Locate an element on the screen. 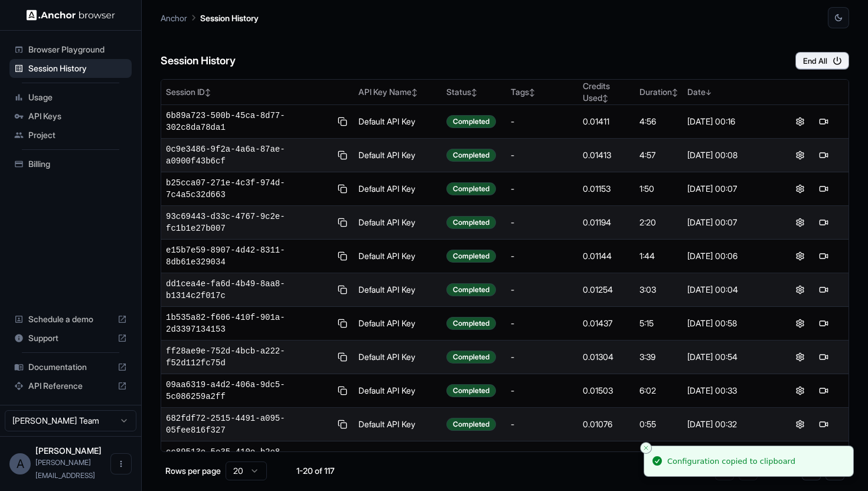 This screenshot has width=868, height=491. div: Tags is located at coordinates (542, 92).